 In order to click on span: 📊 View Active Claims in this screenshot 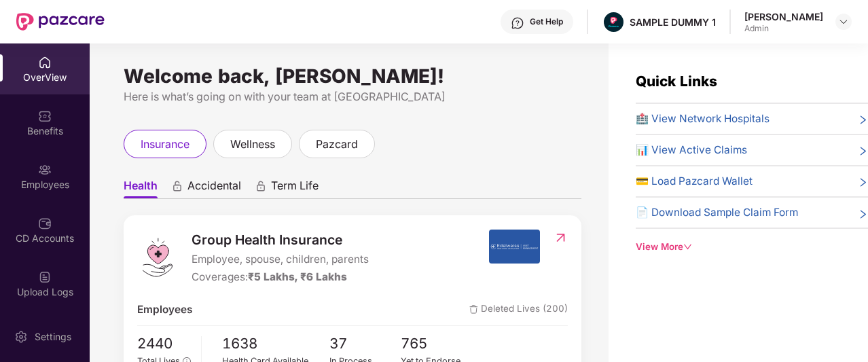, I will do `click(692, 150)`.